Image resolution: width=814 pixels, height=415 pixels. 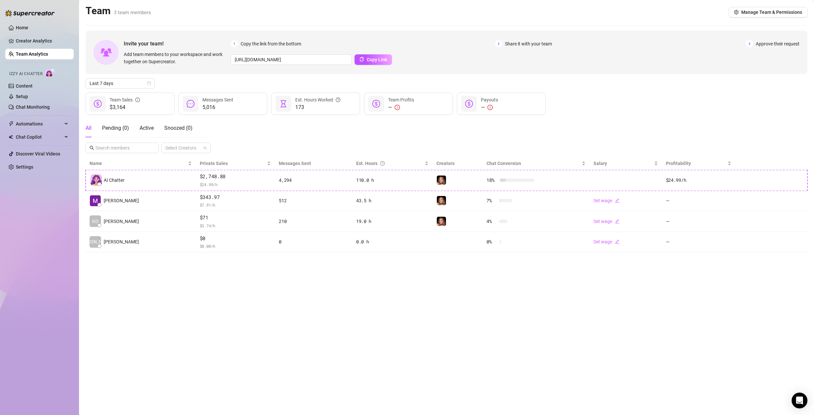 What do you see at coordinates (178, 128) in the screenshot?
I see `span: Snoozed ( 0 )` at bounding box center [178, 128].